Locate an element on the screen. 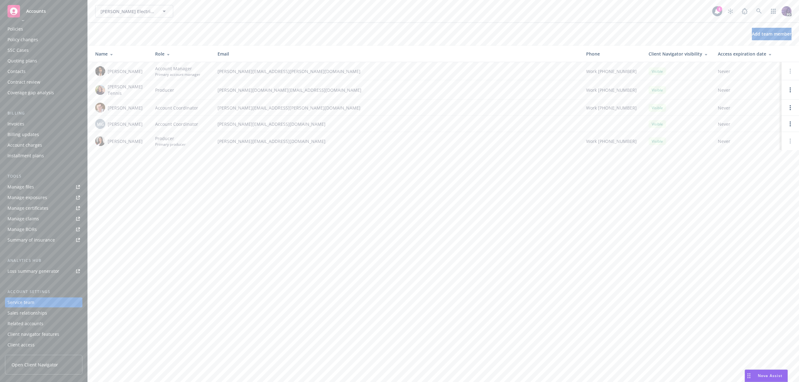 This screenshot has width=799, height=382. div: Account settings is located at coordinates (44, 292).